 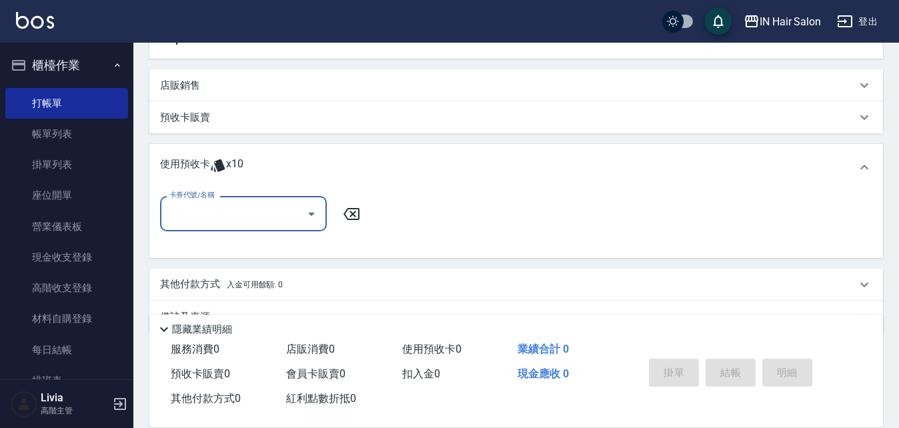 I want to click on p: 預收卡販賣, so click(x=185, y=117).